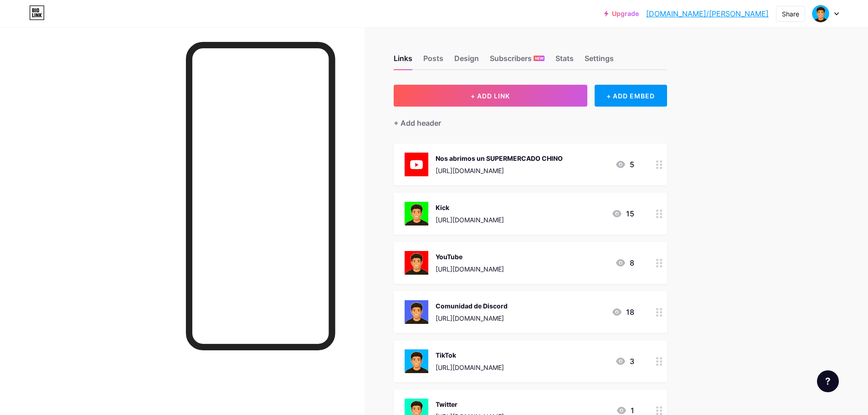 This screenshot has width=868, height=415. Describe the element at coordinates (623, 312) in the screenshot. I see `div: 18` at that location.